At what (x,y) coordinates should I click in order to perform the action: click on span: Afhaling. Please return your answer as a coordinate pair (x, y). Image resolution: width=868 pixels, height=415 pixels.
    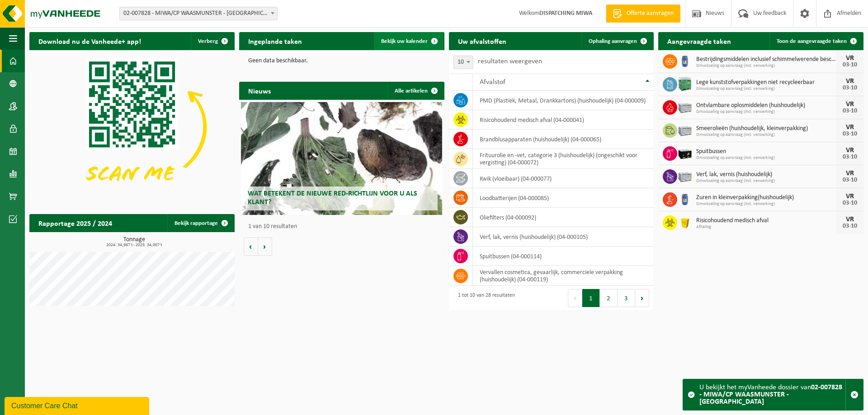
    Looking at the image, I should click on (766, 227).